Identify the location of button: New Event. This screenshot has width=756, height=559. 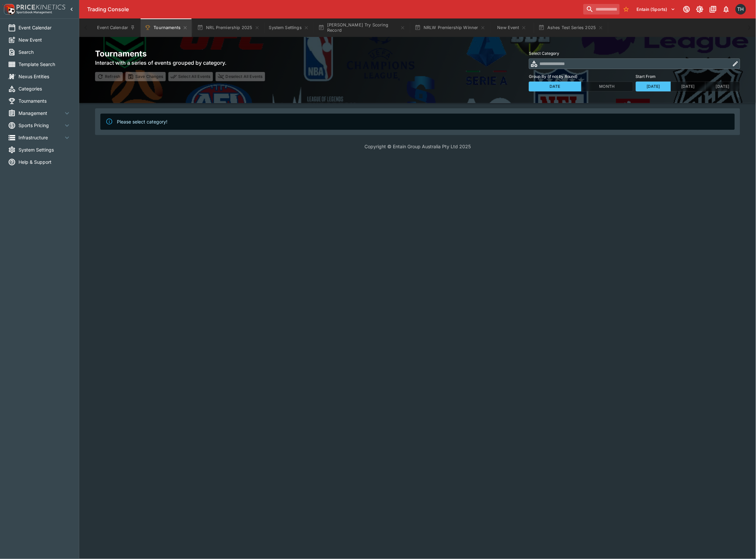
(512, 28).